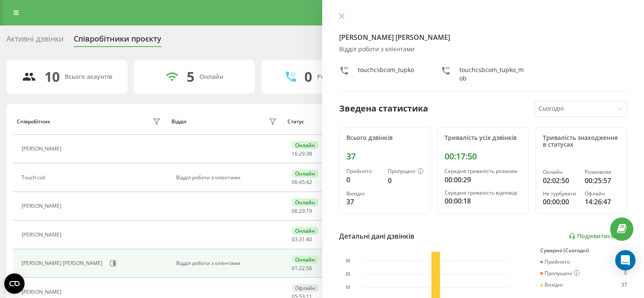 Image resolution: width=644 pixels, height=298 pixels. Describe the element at coordinates (190, 77) in the screenshot. I see `div: 5` at that location.